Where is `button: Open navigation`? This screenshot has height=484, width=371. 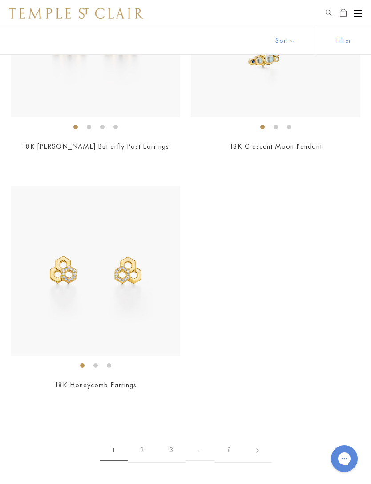 button: Open navigation is located at coordinates (358, 13).